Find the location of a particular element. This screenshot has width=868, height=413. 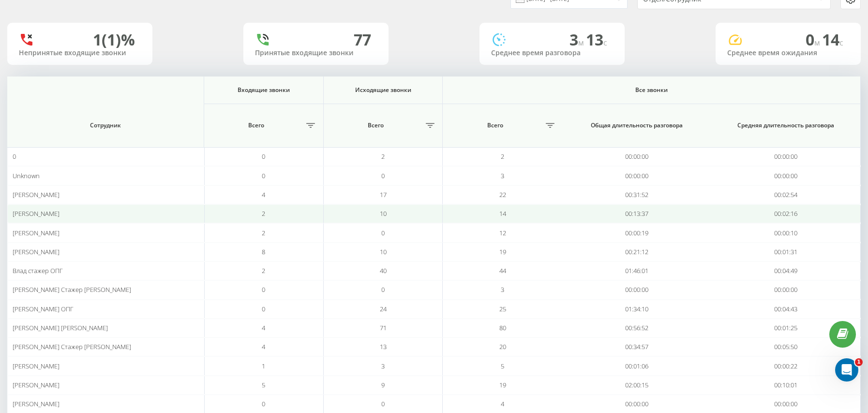

div: Среднее время ожидания is located at coordinates (788, 53).